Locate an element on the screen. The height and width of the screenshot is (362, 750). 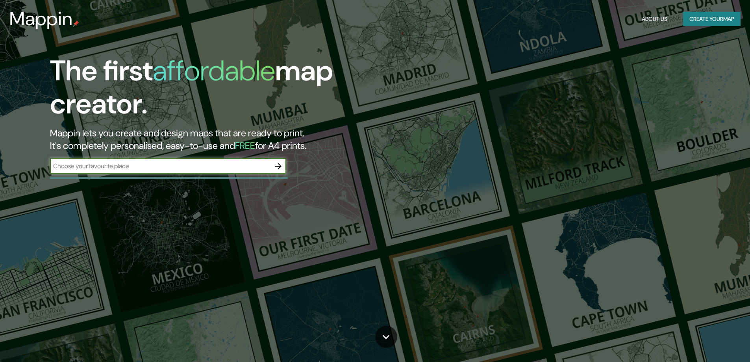
h1: The first map creator. is located at coordinates (237, 91).